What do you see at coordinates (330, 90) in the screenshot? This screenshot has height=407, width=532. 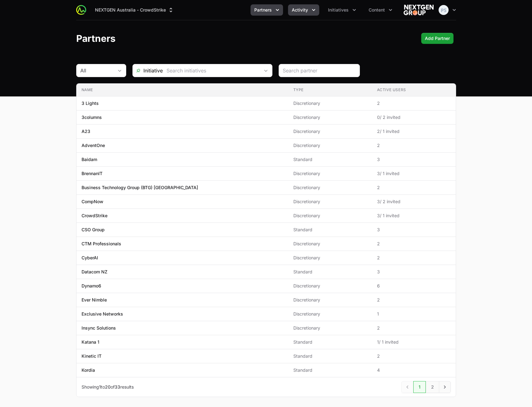 I see `th: Type` at bounding box center [330, 90].